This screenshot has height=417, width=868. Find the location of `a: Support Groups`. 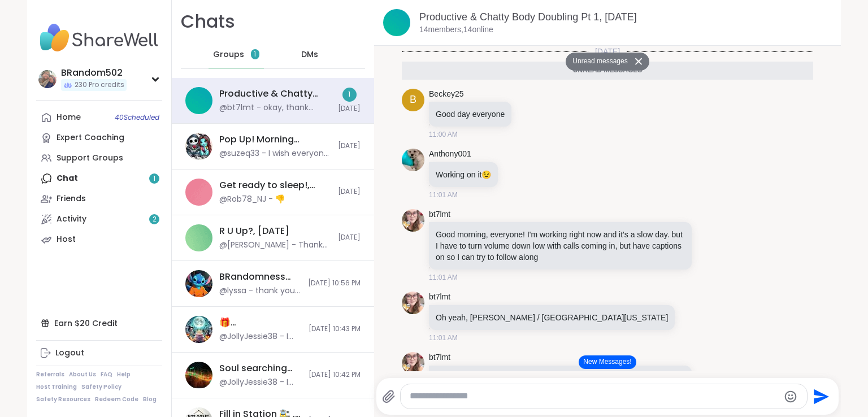

a: Support Groups is located at coordinates (99, 158).